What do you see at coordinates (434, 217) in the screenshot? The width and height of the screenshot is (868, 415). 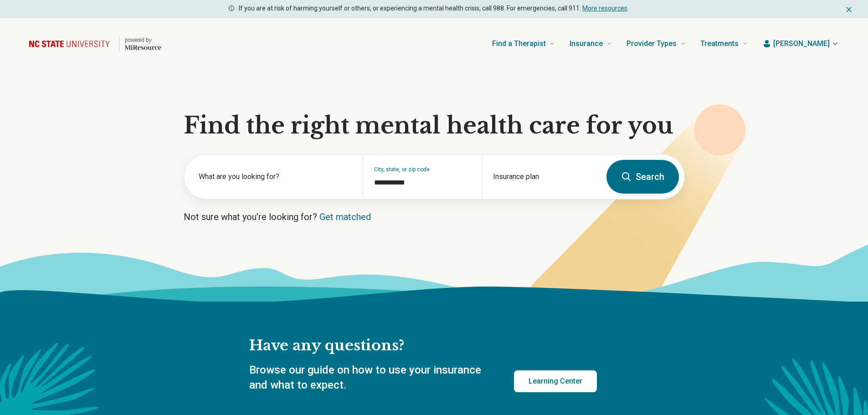 I see `p: Not sure what you’re looking for?` at bounding box center [434, 217].